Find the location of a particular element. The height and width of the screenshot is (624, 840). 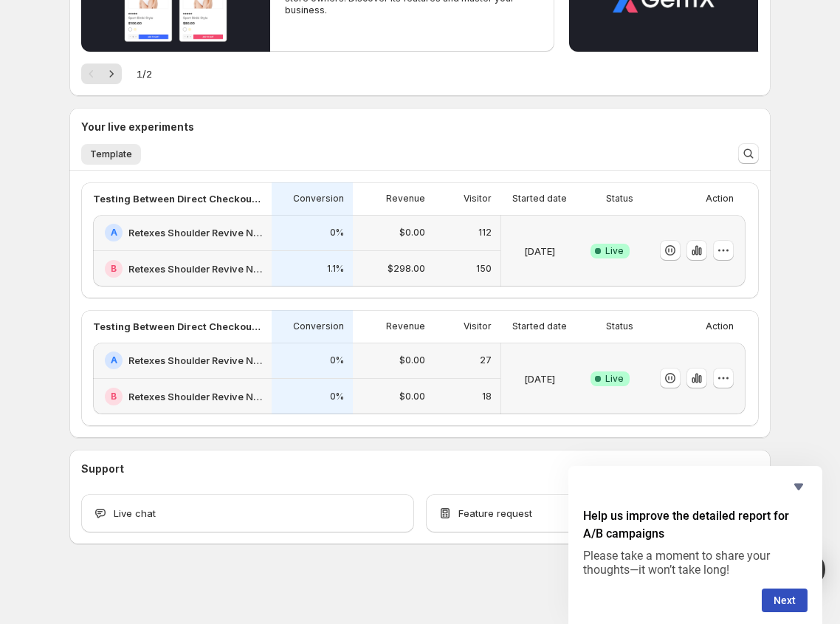

h2: Retexes Shoulder Revive NMES Massager EMS-TENS-SP-2 is located at coordinates (196, 397).